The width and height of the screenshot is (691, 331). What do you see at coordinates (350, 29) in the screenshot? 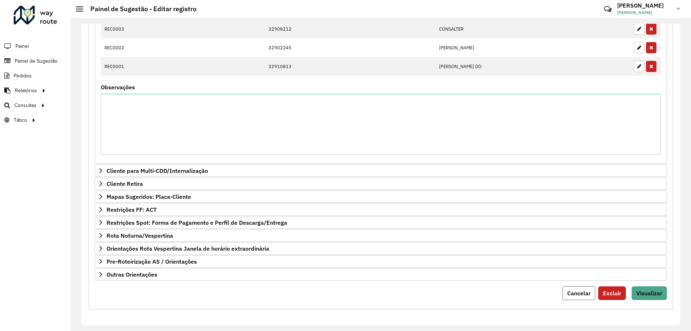
I see `td: 32908212` at bounding box center [350, 29].